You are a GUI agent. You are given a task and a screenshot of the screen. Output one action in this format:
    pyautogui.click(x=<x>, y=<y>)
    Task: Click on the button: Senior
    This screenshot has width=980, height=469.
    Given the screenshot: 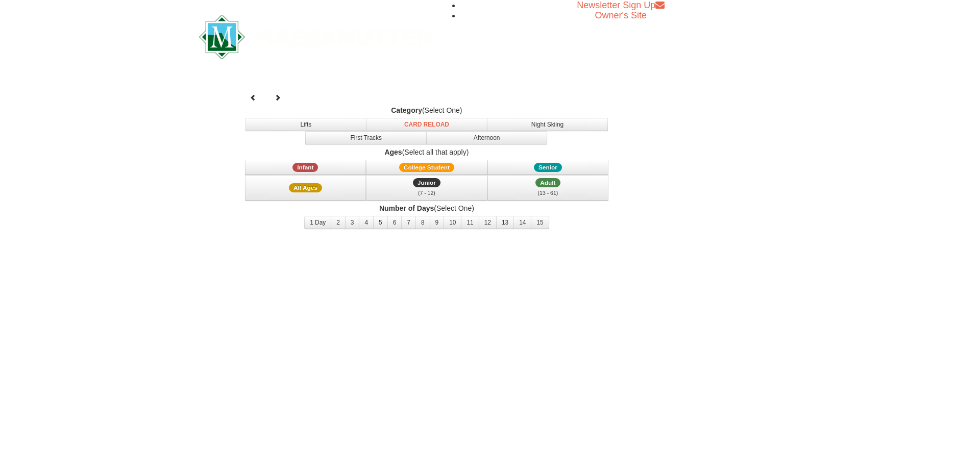 What is the action you would take?
    pyautogui.click(x=548, y=168)
    